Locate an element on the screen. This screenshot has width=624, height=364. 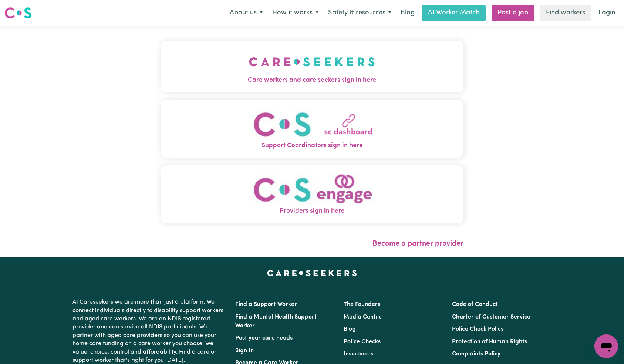
a: Media Centre is located at coordinates (362, 317).